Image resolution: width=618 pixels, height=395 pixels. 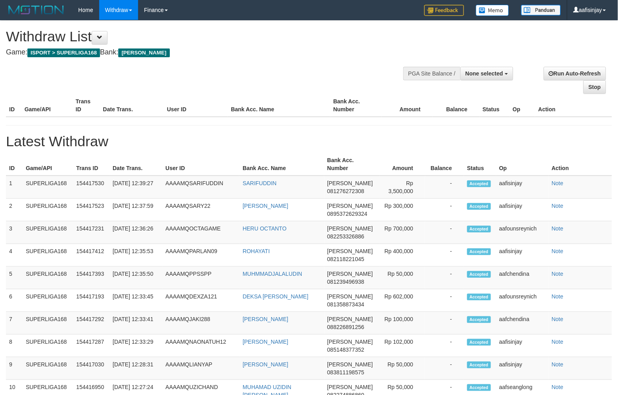 What do you see at coordinates (402, 323) in the screenshot?
I see `td: Rp 100,000` at bounding box center [402, 323].